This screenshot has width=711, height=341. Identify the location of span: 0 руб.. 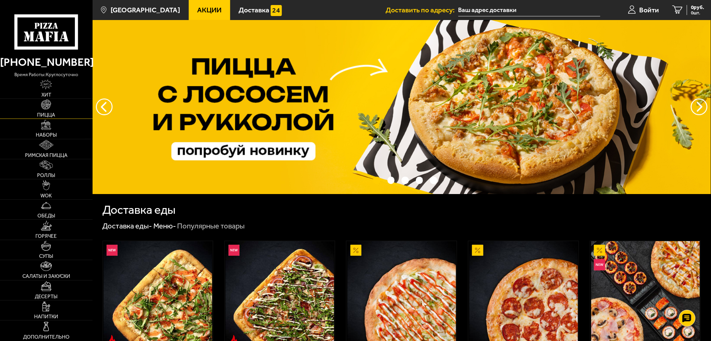
(697, 8).